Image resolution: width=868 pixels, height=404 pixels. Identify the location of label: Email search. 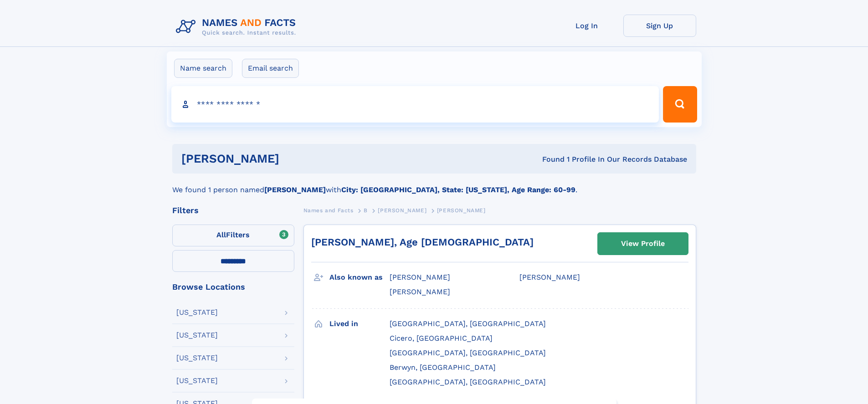
(270, 68).